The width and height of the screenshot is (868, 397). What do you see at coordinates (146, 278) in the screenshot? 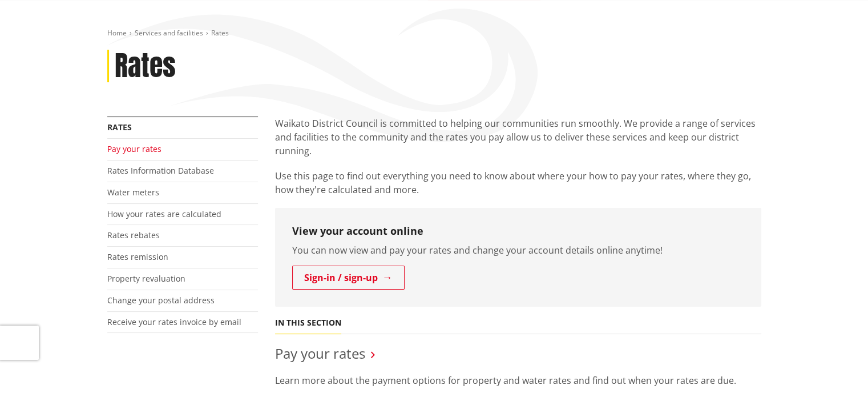
I see `a: Property revaluation` at bounding box center [146, 278].